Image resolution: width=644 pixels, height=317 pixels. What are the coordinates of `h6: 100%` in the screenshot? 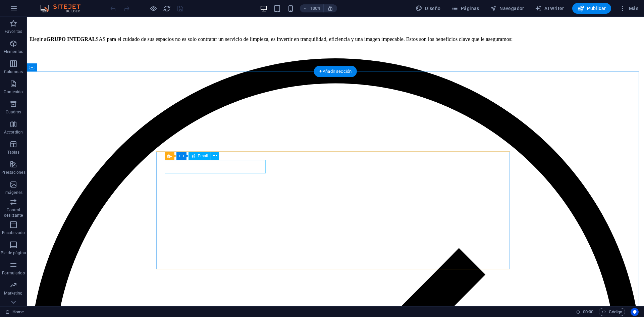 It's located at (316, 9).